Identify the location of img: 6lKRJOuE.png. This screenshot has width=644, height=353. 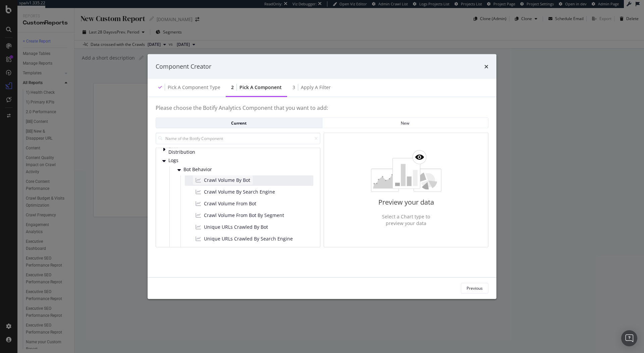
(406, 171).